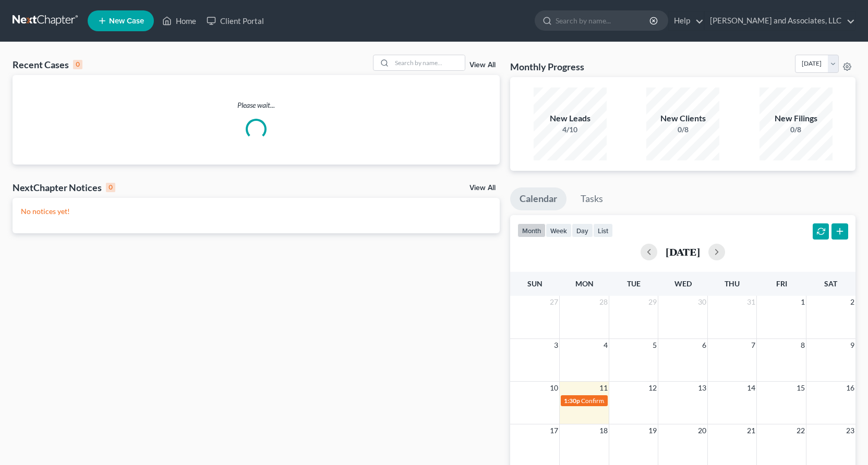 This screenshot has width=868, height=465. Describe the element at coordinates (686, 21) in the screenshot. I see `a: Help` at that location.